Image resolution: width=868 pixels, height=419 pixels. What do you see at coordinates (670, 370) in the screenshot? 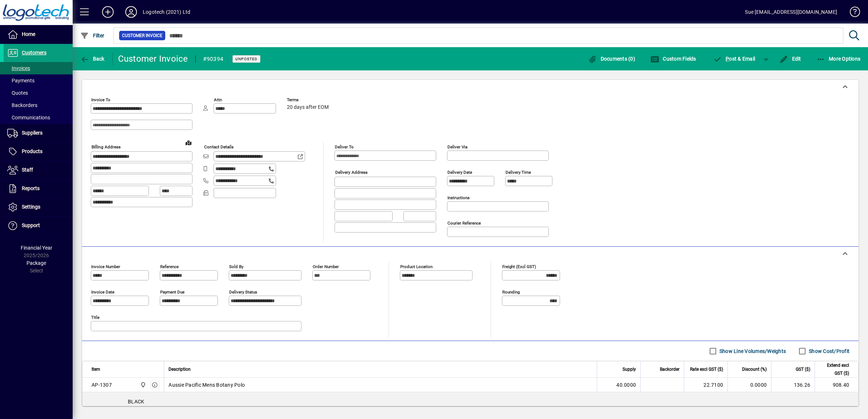
I see `span: Backorder` at bounding box center [670, 370].